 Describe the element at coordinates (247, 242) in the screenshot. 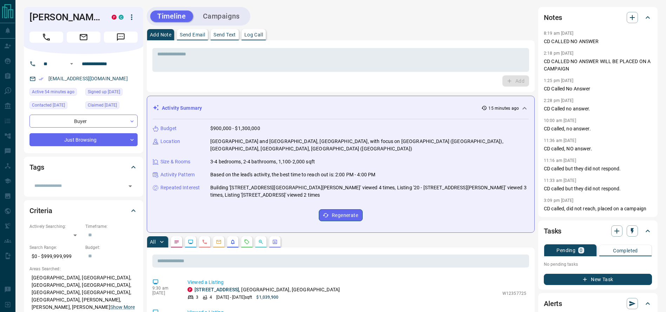

I see `svg: Requests` at that location.